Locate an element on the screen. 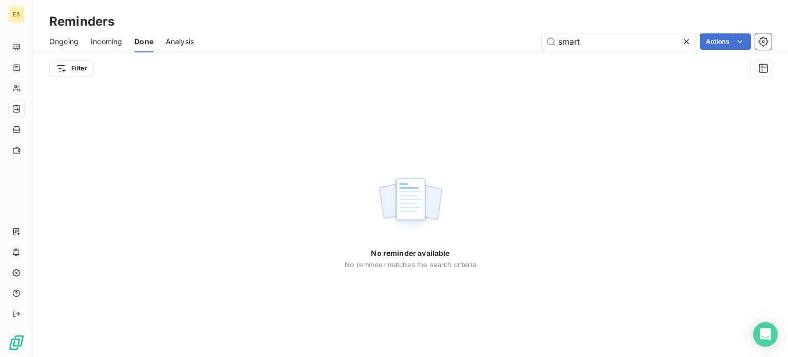  span: Incoming is located at coordinates (106, 42).